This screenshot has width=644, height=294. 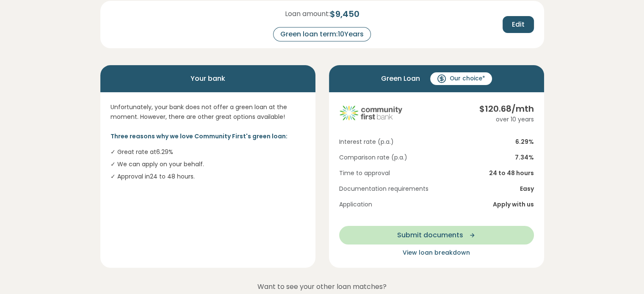 I want to click on span: Edit, so click(x=518, y=25).